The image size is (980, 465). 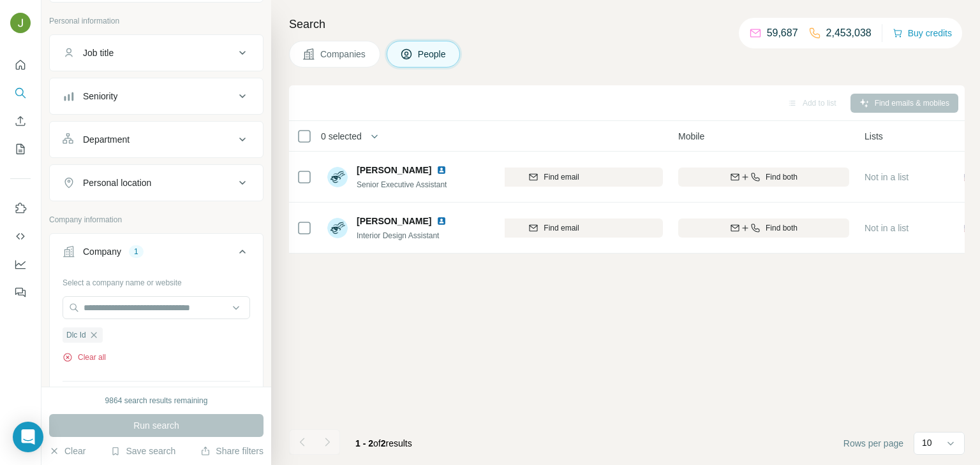 What do you see at coordinates (873, 443) in the screenshot?
I see `span: Rows per page` at bounding box center [873, 443].